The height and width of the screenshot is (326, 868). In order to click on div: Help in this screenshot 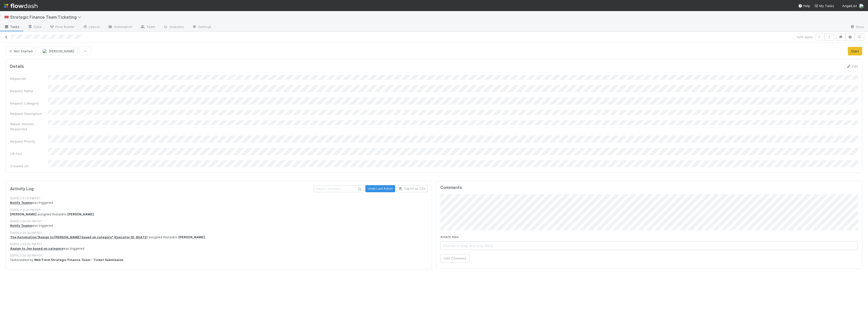, I will do `click(804, 6)`.